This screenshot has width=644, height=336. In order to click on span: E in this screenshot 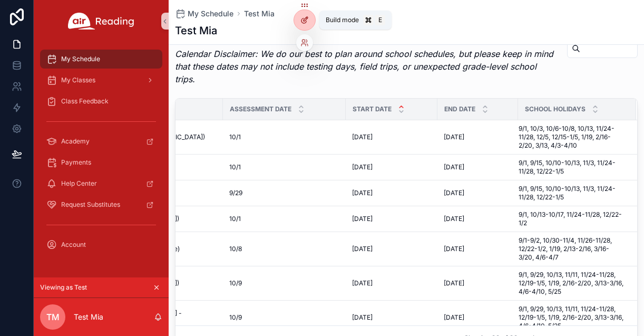, I will do `click(380, 20)`.